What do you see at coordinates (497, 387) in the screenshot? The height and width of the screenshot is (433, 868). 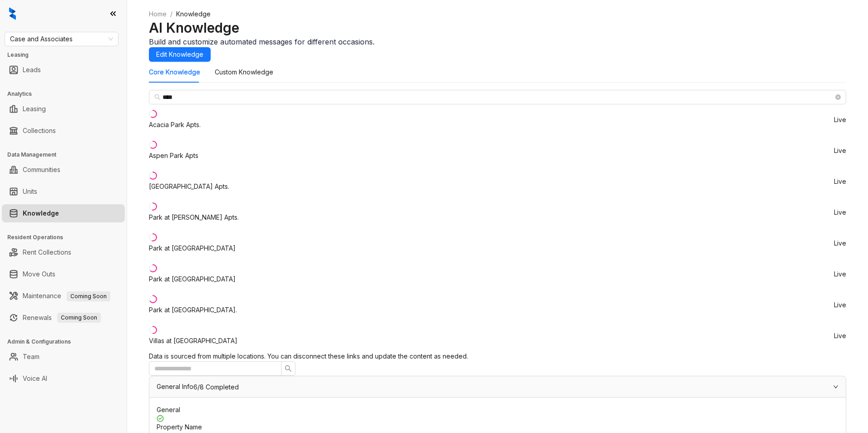 I see `div: General Info6/8 Completed` at bounding box center [497, 387].